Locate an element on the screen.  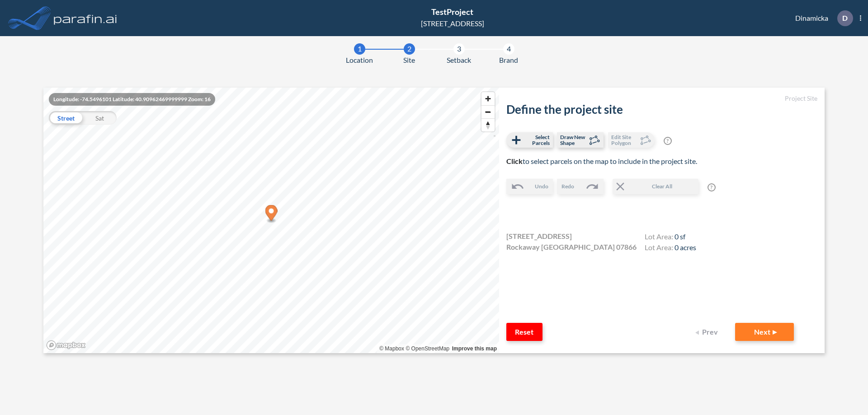
span: Select Parcels is located at coordinates (536, 140).